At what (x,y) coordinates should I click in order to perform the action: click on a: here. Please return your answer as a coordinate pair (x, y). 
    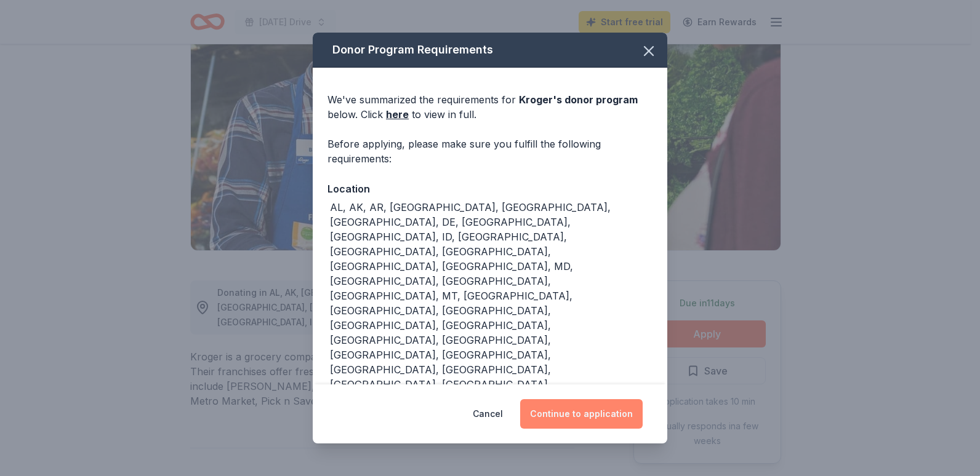
    Looking at the image, I should click on (398, 115).